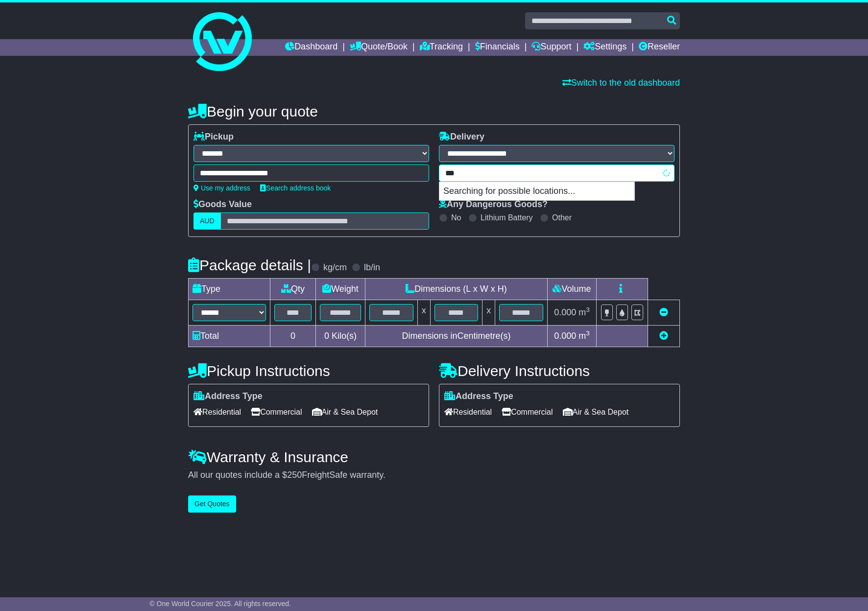 Image resolution: width=868 pixels, height=611 pixels. I want to click on a: Dashboard, so click(311, 48).